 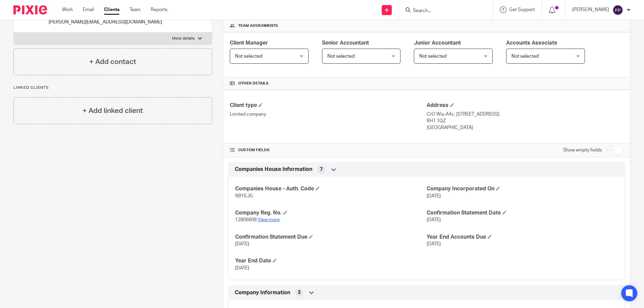 I want to click on h4: Address, so click(x=525, y=105).